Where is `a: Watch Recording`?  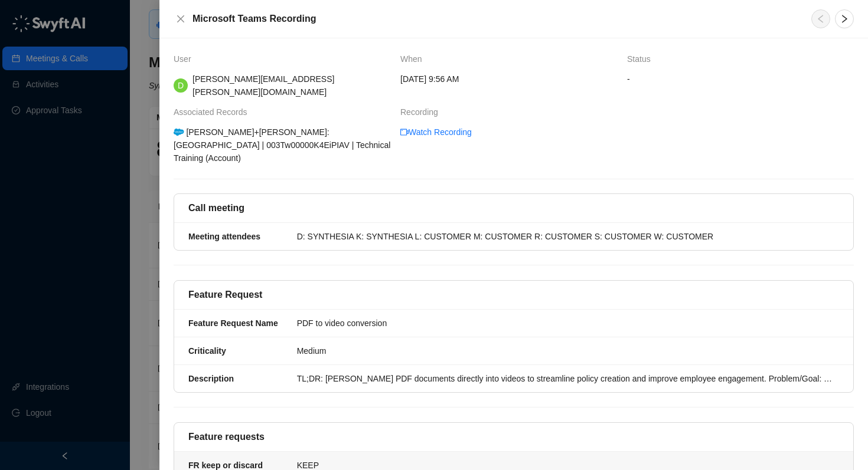
a: Watch Recording is located at coordinates (436, 132).